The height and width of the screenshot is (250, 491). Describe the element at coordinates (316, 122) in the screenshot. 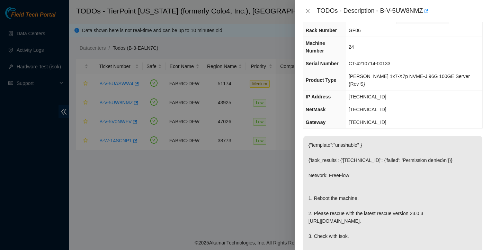

I see `span: Gateway` at that location.